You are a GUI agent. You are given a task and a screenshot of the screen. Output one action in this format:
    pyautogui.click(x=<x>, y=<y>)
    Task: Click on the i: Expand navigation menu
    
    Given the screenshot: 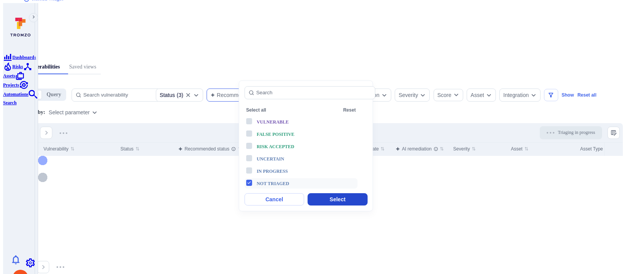 What is the action you would take?
    pyautogui.click(x=34, y=18)
    